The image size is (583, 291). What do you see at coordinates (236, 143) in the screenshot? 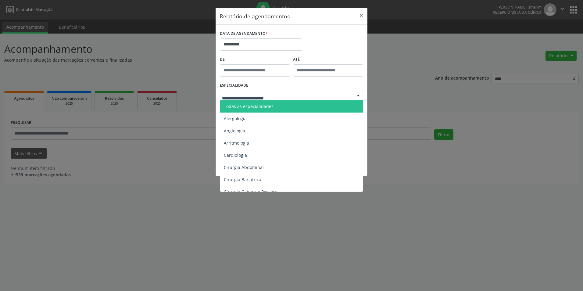
I see `span: Arritmologia` at bounding box center [236, 143].